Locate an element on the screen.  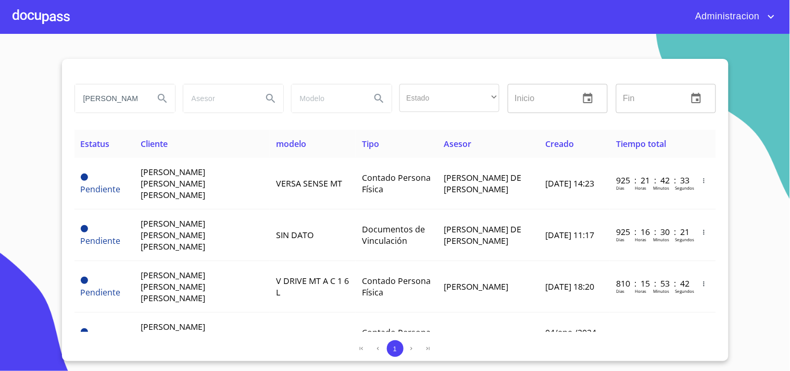
span: Estatus is located at coordinates (95, 144).